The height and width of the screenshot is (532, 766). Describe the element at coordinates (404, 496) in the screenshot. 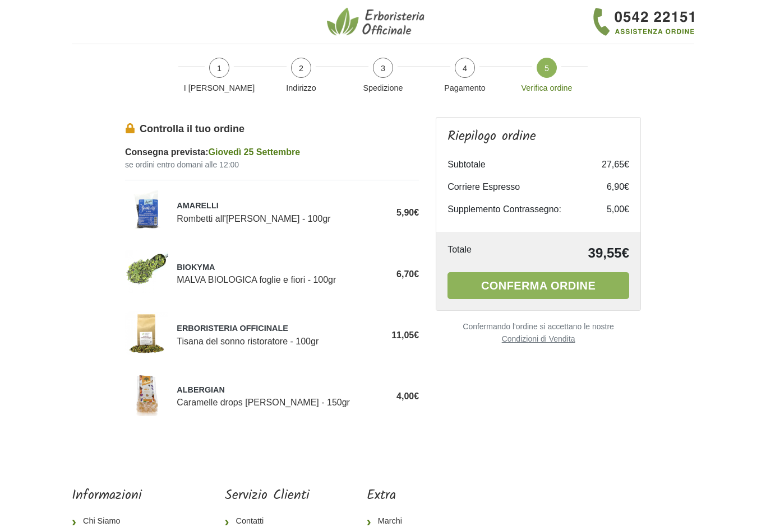

I see `h5: Extra` at that location.